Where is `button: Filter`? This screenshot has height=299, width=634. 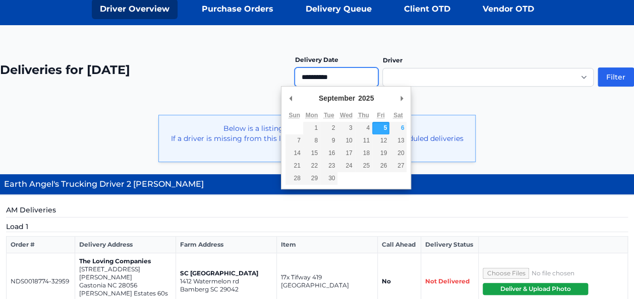 button: Filter is located at coordinates (616, 77).